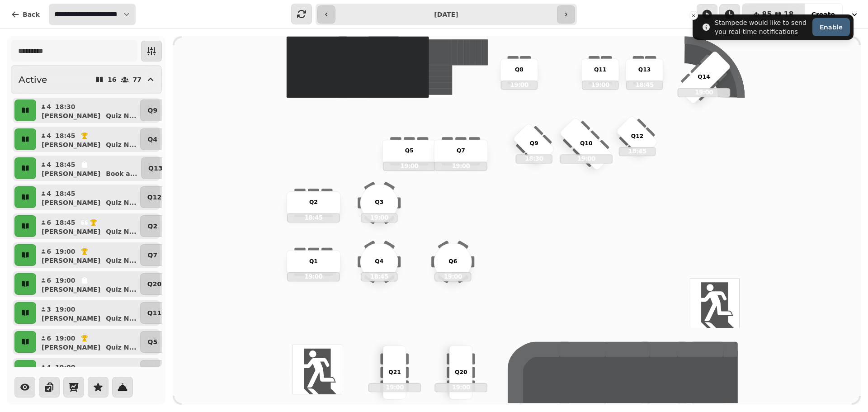 Image resolution: width=868 pixels, height=412 pixels. What do you see at coordinates (33, 80) in the screenshot?
I see `h2: Active` at bounding box center [33, 80].